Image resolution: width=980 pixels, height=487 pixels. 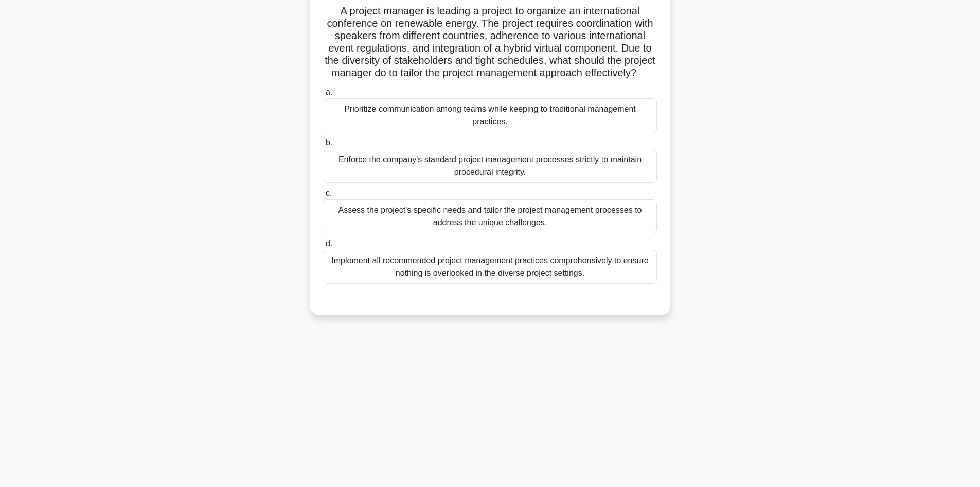 I want to click on div: Assess the project's specific needs and tailor the project management processes to address the un..., so click(x=490, y=216).